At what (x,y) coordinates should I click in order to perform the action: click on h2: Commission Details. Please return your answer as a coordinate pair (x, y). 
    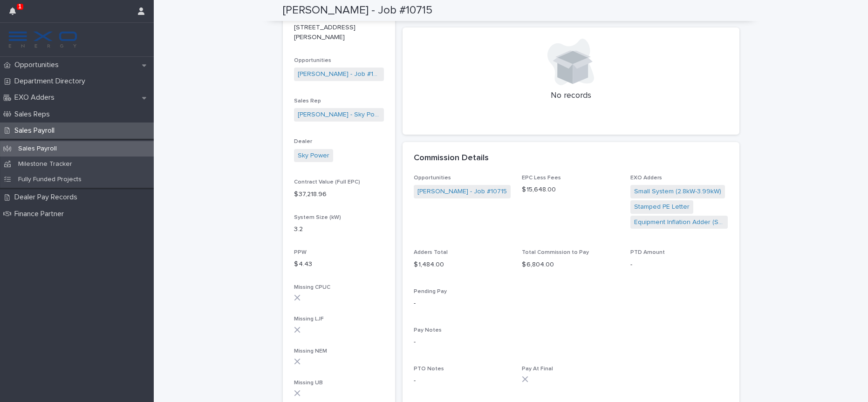
    Looking at the image, I should click on (451, 159).